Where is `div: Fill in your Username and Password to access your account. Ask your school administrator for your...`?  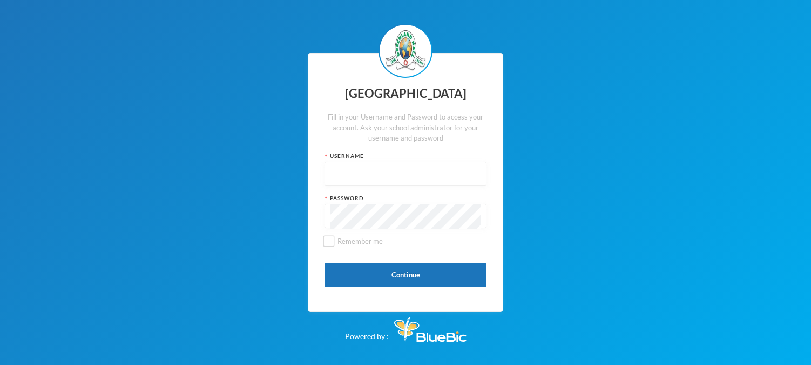
div: Fill in your Username and Password to access your account. Ask your school administrator for your... is located at coordinates (406, 127).